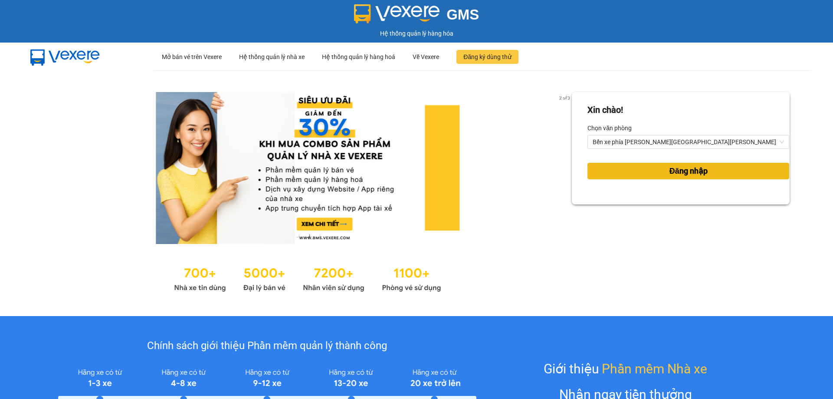 The image size is (833, 399). Describe the element at coordinates (272, 57) in the screenshot. I see `div: Hệ thống quản lý nhà xe` at that location.